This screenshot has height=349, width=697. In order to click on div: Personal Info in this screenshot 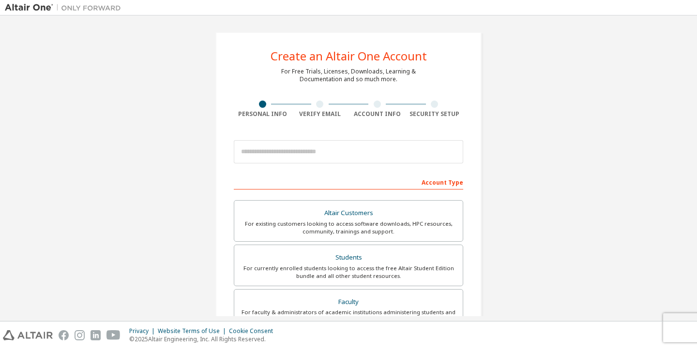, I will do `click(262, 114)`.